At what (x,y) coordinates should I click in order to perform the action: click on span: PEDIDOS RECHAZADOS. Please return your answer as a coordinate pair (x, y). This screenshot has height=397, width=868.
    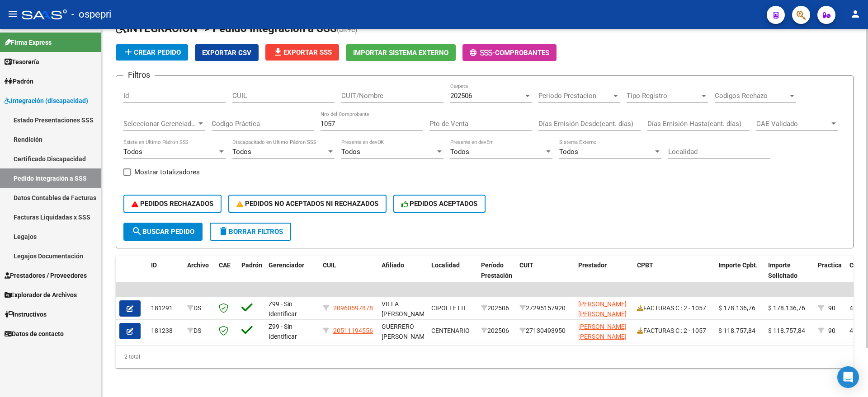
    Looking at the image, I should click on (172, 204).